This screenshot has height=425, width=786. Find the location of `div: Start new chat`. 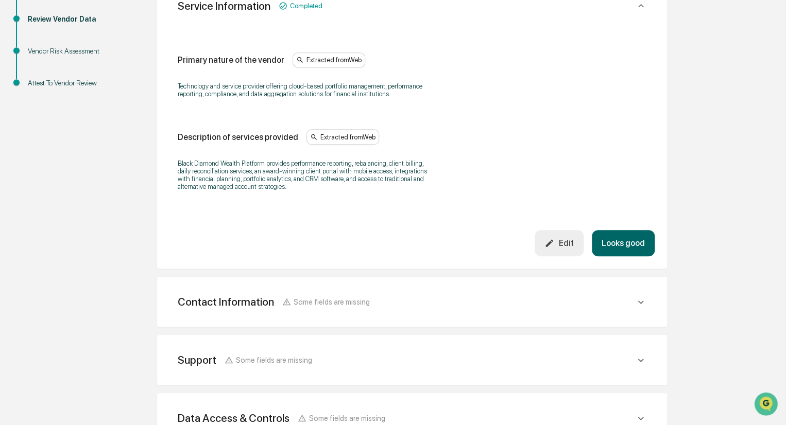

div: Start new chat is located at coordinates (102, 84).